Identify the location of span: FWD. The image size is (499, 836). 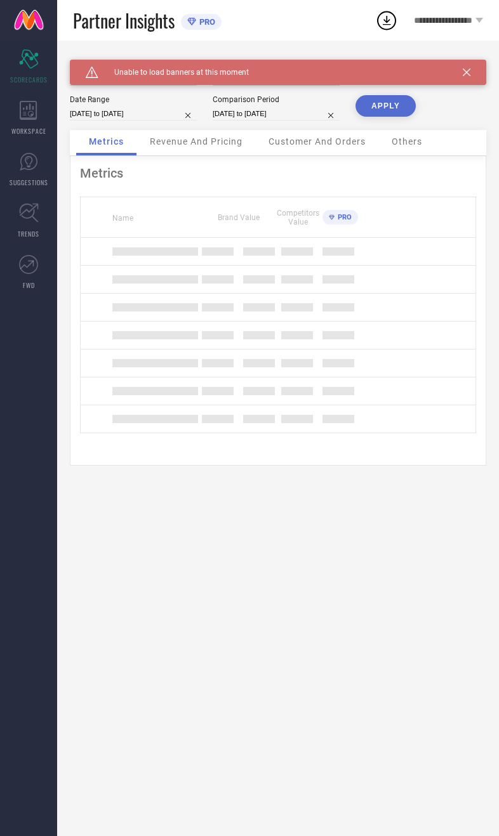
(29, 285).